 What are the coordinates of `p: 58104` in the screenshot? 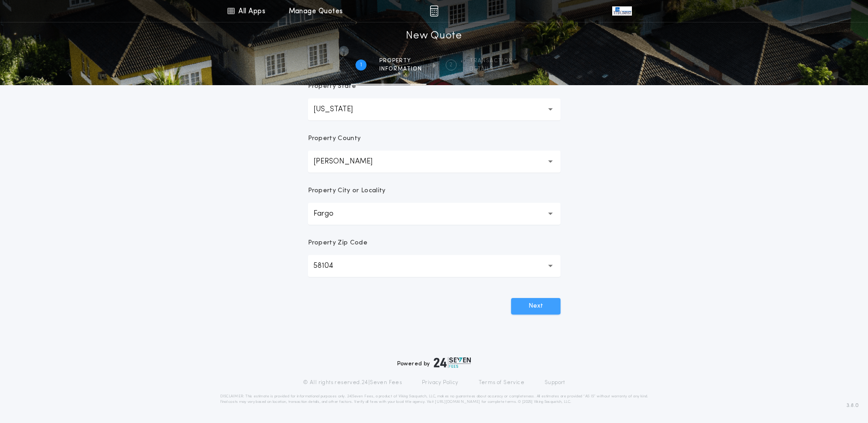 It's located at (330, 266).